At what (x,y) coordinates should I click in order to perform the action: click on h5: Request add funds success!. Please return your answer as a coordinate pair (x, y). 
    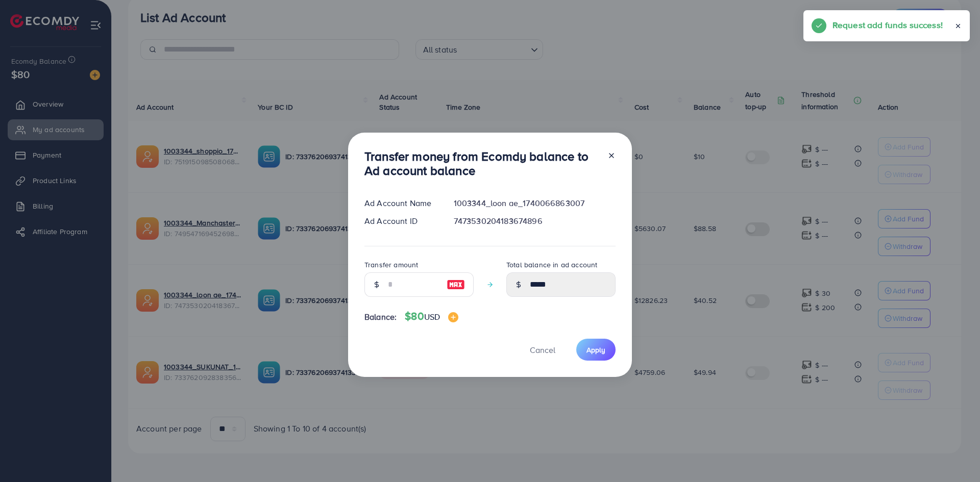
    Looking at the image, I should click on (888, 25).